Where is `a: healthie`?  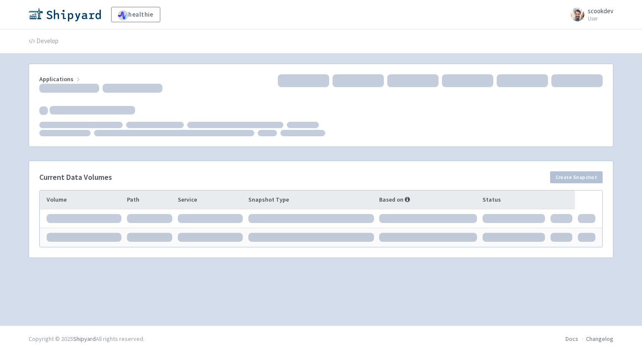
a: healthie is located at coordinates (136, 15).